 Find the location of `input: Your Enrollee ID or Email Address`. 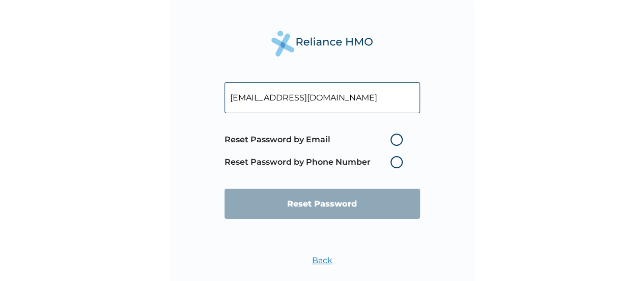

input: Your Enrollee ID or Email Address is located at coordinates (322, 98).